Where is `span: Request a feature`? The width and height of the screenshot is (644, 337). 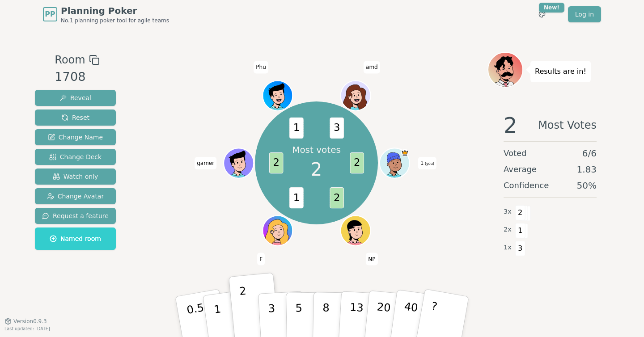
span: Request a feature is located at coordinates (75, 216).